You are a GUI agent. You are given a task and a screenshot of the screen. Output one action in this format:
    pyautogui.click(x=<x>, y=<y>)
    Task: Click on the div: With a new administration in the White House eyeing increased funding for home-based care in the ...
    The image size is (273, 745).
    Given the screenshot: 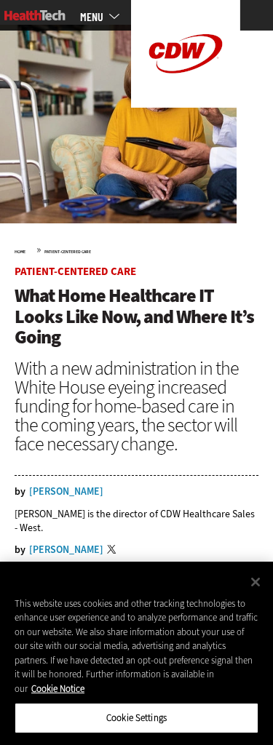 What is the action you would take?
    pyautogui.click(x=136, y=406)
    